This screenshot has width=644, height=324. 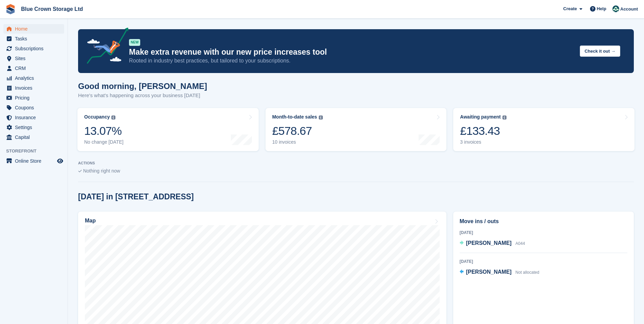 I want to click on div: Occupancy, so click(x=97, y=117).